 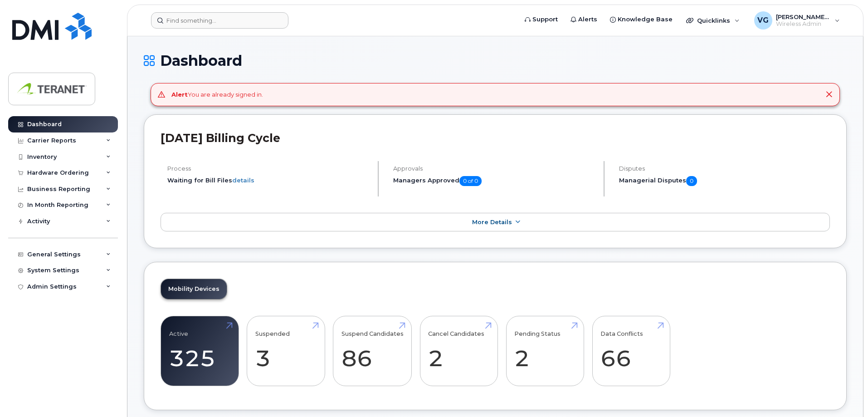 What do you see at coordinates (193, 289) in the screenshot?
I see `a: Mobility Devices` at bounding box center [193, 289].